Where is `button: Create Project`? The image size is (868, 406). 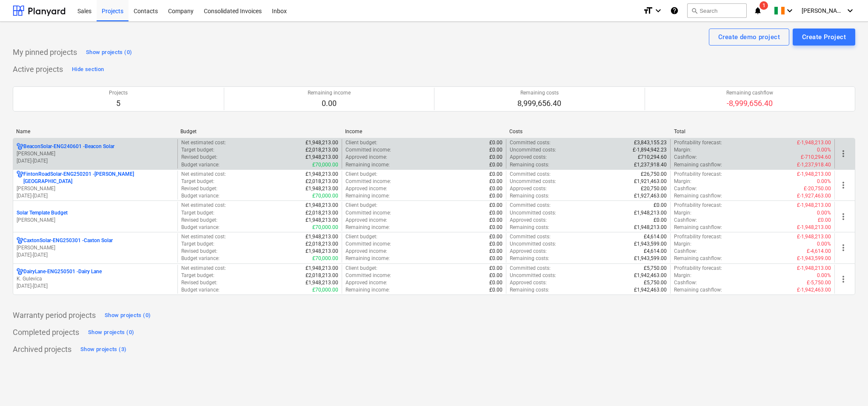 button: Create Project is located at coordinates (824, 37).